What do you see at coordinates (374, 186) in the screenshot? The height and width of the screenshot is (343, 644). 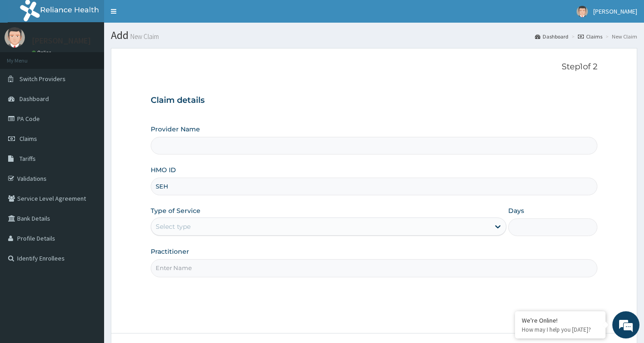 I see `input: Enter HMO ID` at bounding box center [374, 186].